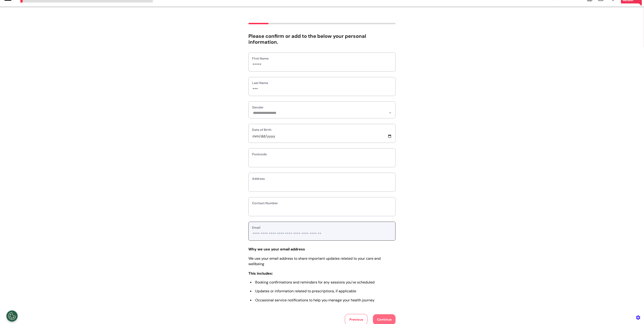  I want to click on label: Date of Birth, so click(322, 130).